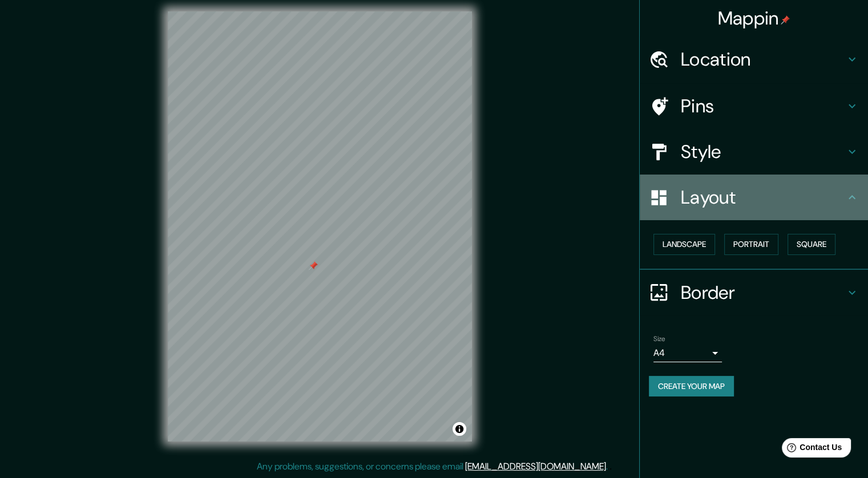 This screenshot has height=478, width=868. What do you see at coordinates (754, 106) in the screenshot?
I see `div: Pins` at bounding box center [754, 106].